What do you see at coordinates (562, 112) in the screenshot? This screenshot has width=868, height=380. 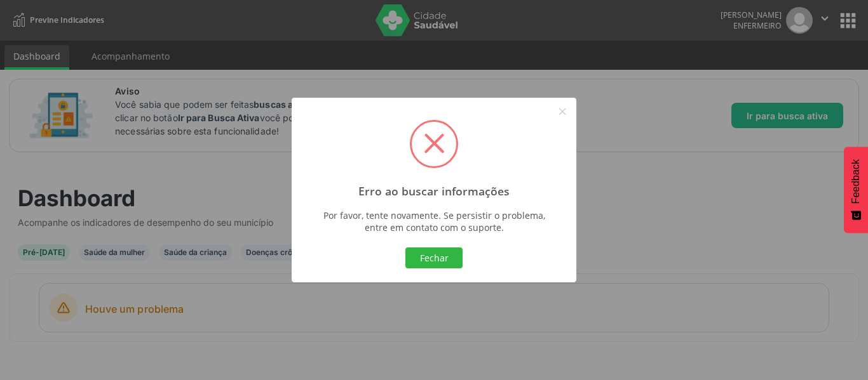 I see `button: Close this dialog` at bounding box center [562, 112].